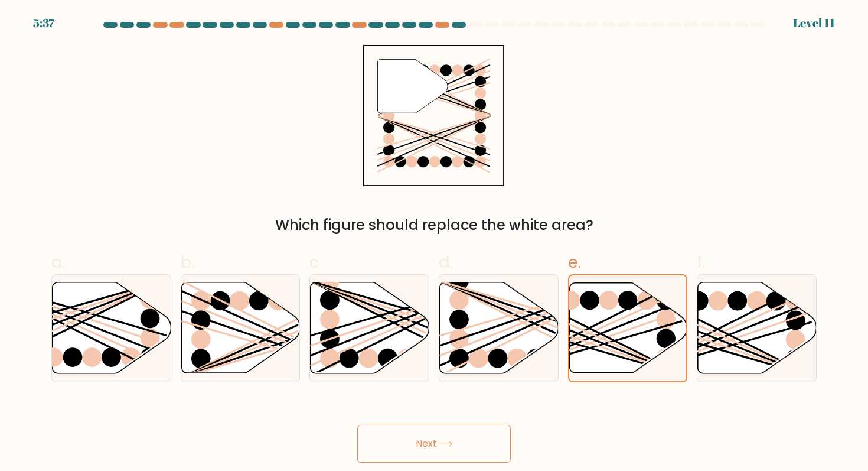 The height and width of the screenshot is (471, 868). What do you see at coordinates (446, 262) in the screenshot?
I see `span: d.` at bounding box center [446, 262].